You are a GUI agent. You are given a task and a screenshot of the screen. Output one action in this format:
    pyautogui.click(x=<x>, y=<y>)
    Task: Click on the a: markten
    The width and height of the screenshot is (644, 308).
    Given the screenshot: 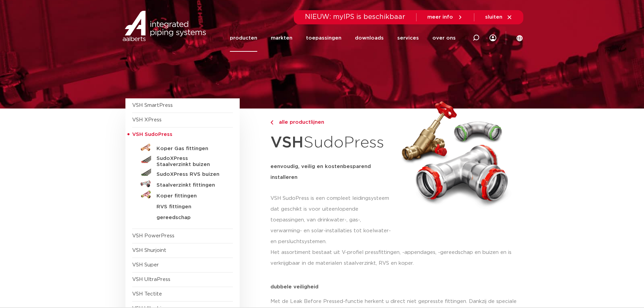 What is the action you would take?
    pyautogui.click(x=282, y=38)
    